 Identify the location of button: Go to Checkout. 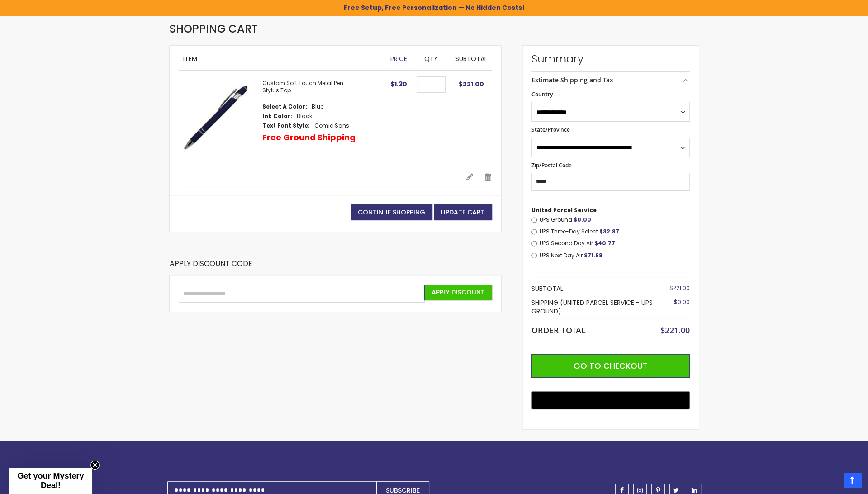
(611, 366).